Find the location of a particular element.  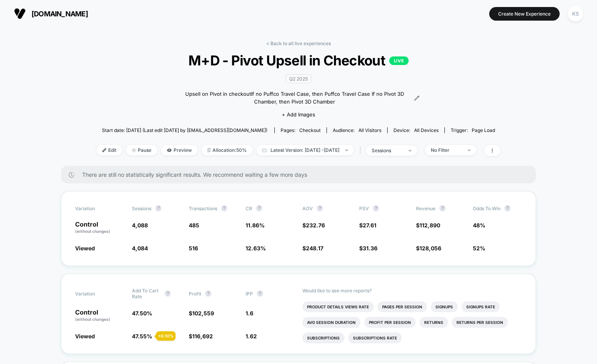

span: Edit is located at coordinates (109, 150).